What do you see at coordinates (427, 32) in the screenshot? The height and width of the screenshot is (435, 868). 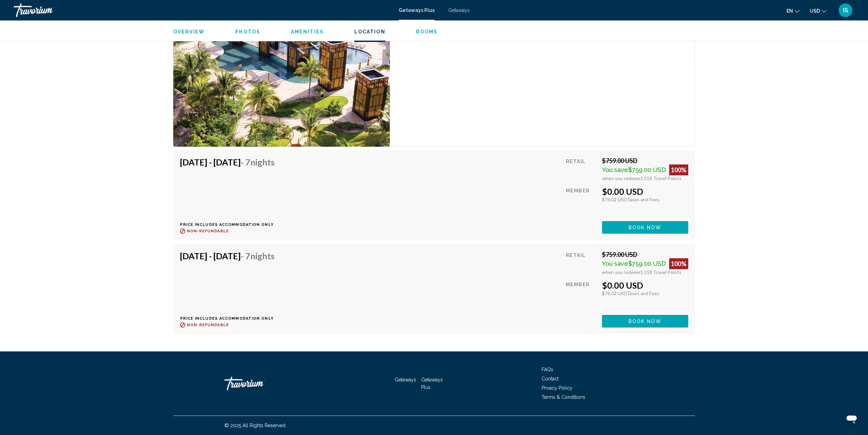 I see `span: Rooms` at bounding box center [427, 32].